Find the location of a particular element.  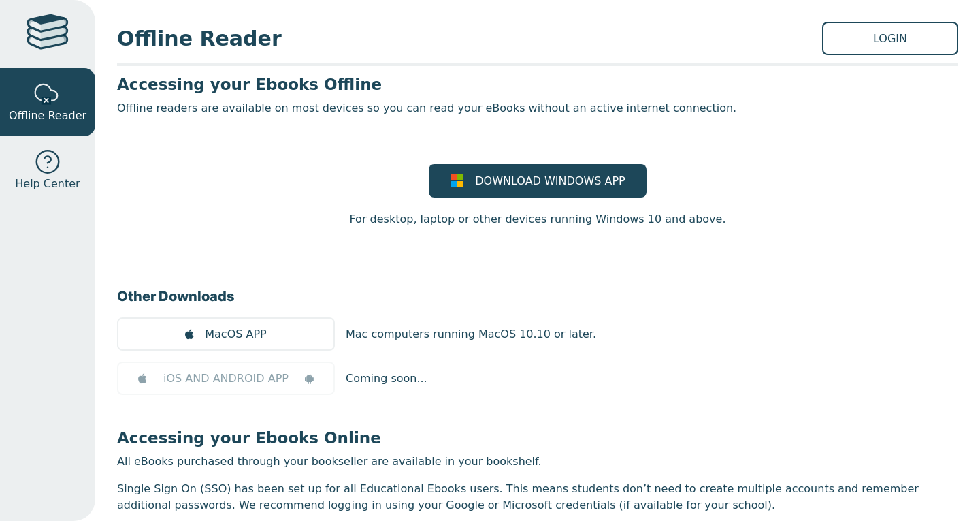

span: Help Center is located at coordinates (47, 184).